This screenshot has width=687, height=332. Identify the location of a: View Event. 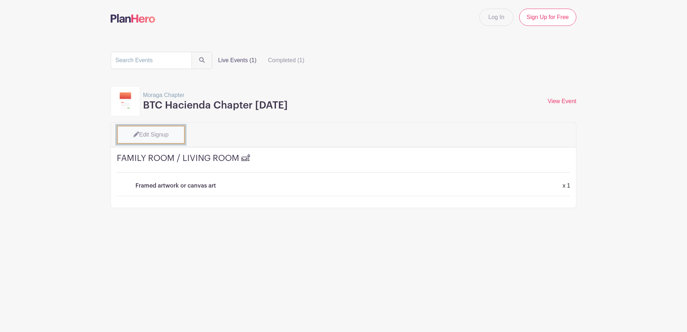
(562, 101).